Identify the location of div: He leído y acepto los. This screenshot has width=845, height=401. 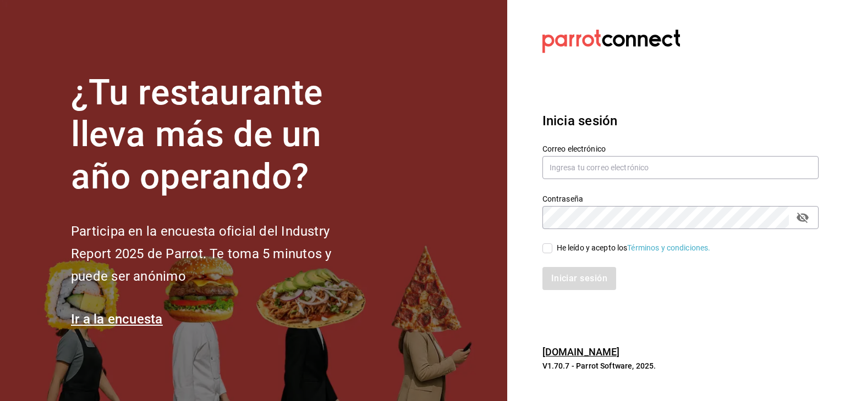
(634, 248).